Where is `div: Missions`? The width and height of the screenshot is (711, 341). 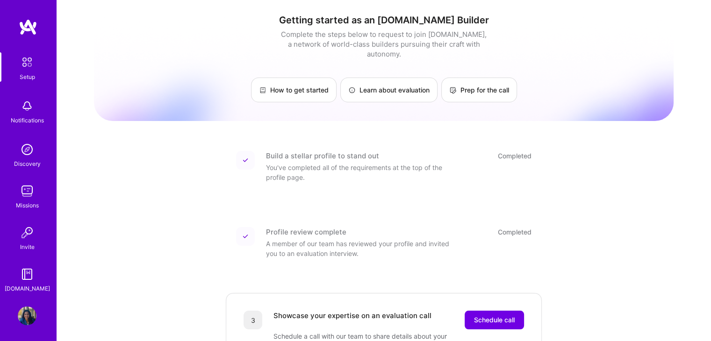
div: Missions is located at coordinates (27, 205).